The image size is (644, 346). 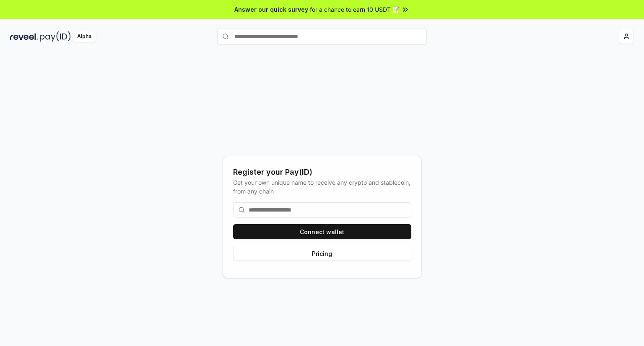 I want to click on img: pay_id, so click(x=55, y=36).